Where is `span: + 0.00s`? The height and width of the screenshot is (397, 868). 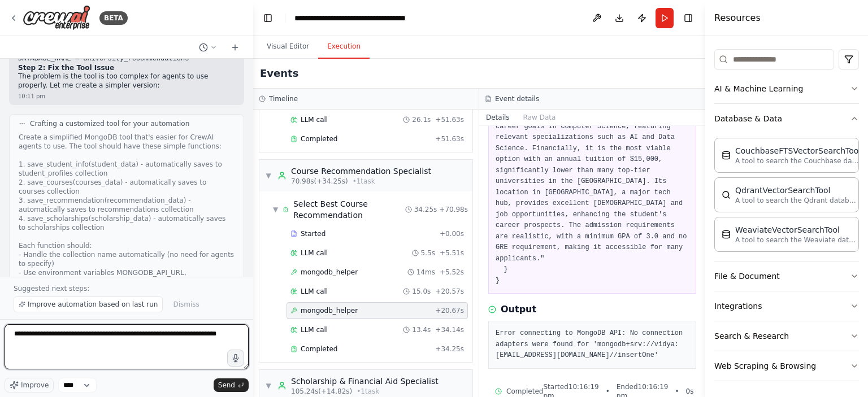 span: + 0.00s is located at coordinates (451, 234).